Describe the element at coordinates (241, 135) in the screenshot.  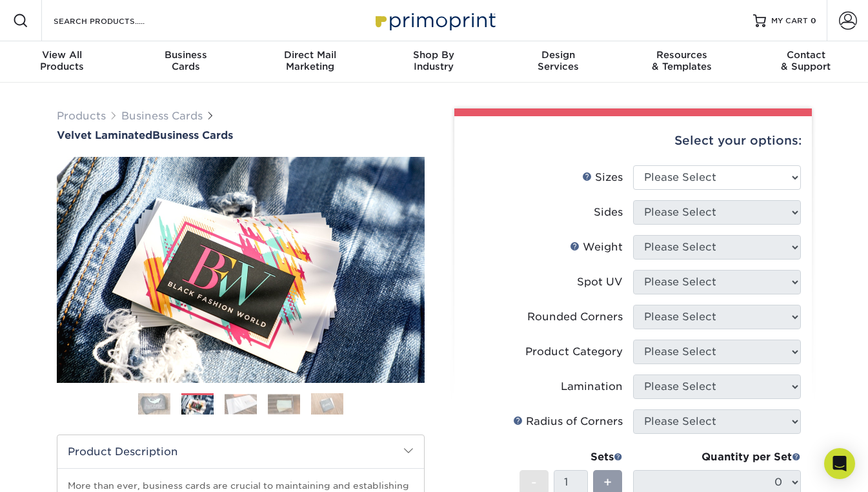
I see `a: Velvet LaminatedBusiness Cards` at that location.